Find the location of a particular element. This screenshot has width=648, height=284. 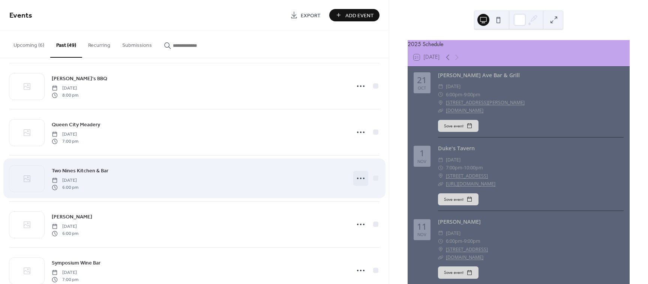

a: Add Event is located at coordinates (354, 15).